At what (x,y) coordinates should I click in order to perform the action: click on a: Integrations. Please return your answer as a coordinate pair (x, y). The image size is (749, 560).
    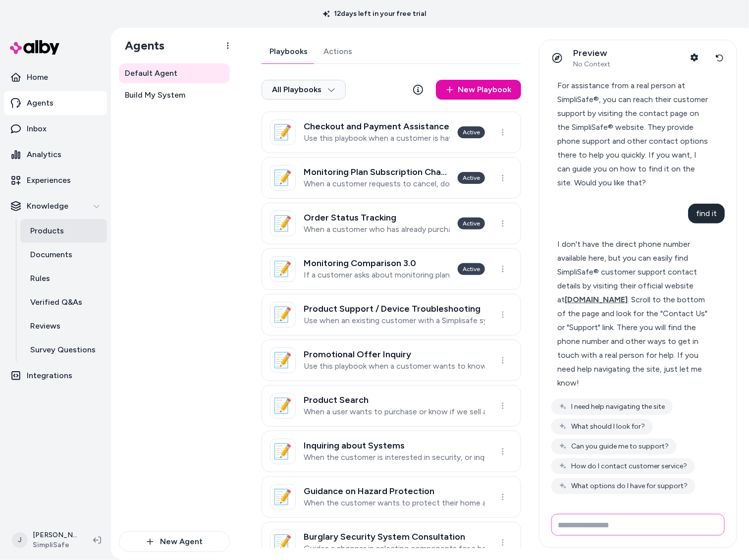
    Looking at the image, I should click on (55, 375).